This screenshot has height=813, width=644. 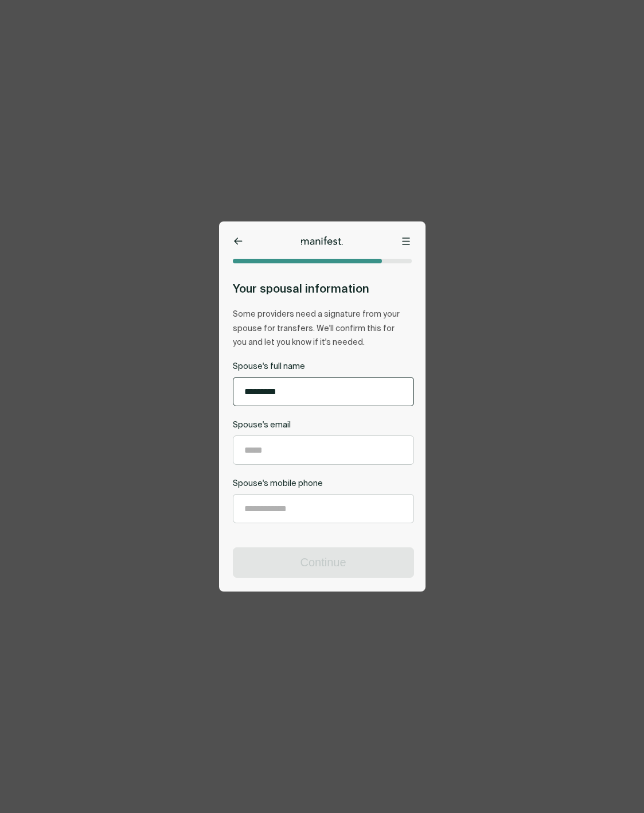 What do you see at coordinates (324, 329) in the screenshot?
I see `p: Some providers need a signature from your spouse for transfers. We'll confirm this for you and le...` at bounding box center [324, 329].